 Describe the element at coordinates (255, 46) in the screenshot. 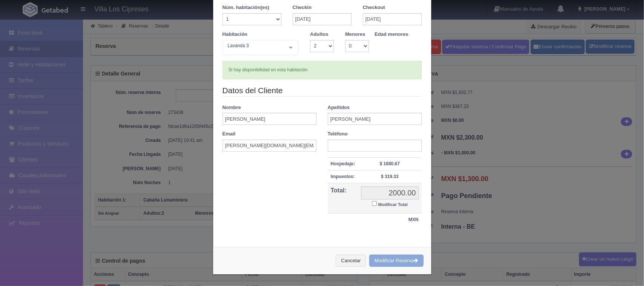

I see `span: Lavanda 3` at that location.